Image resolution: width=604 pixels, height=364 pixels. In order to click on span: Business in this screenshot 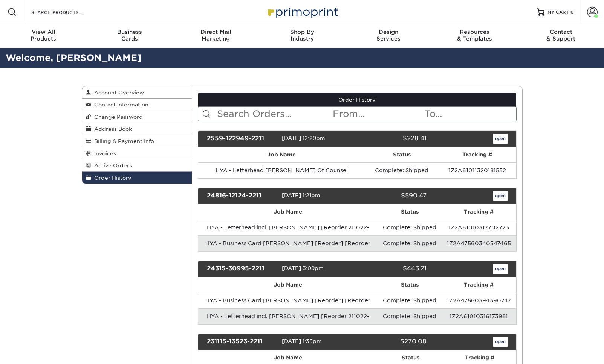, I will do `click(129, 32)`.